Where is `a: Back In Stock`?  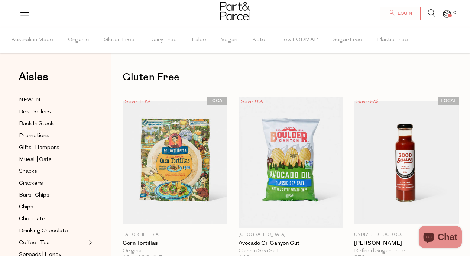
a: Back In Stock is located at coordinates (53, 124).